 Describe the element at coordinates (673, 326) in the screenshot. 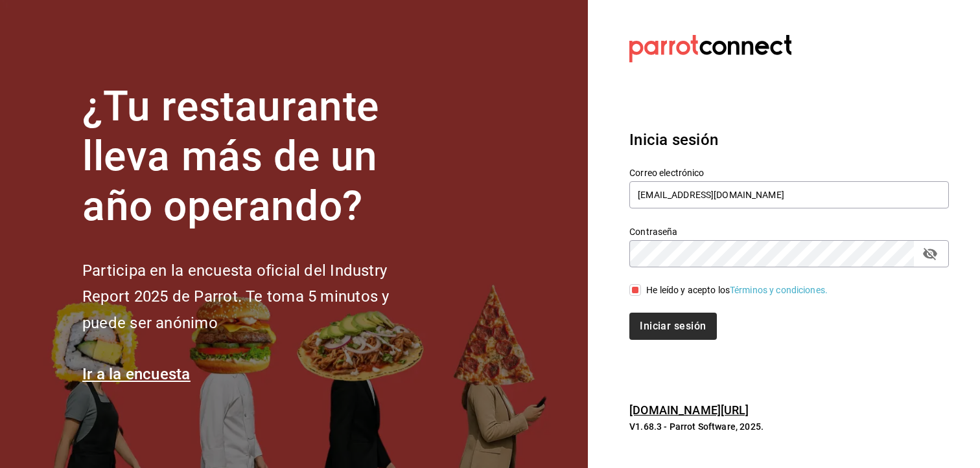

I see `button: Iniciar sesión` at that location.